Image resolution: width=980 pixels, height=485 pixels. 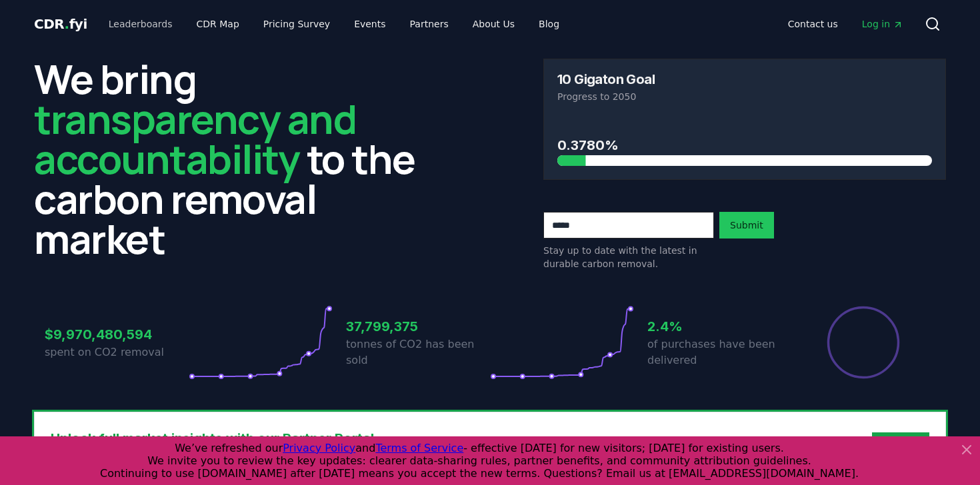 I want to click on div: Percentage of sales delivered, so click(x=863, y=342).